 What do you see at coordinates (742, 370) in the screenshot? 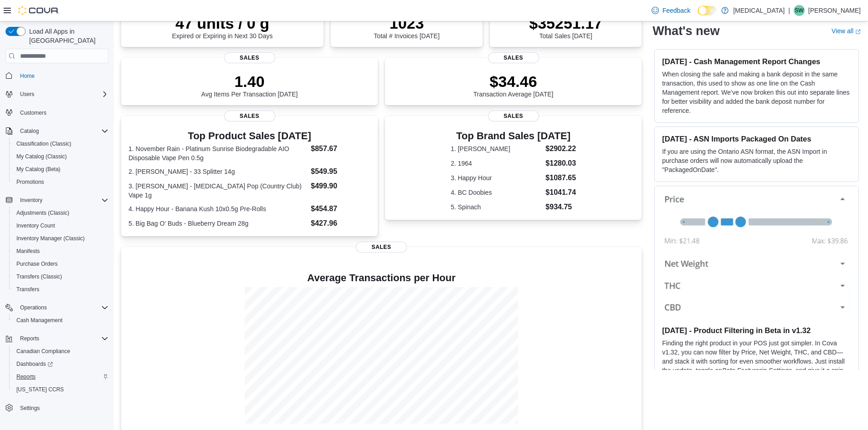
I see `em: Beta Features` at bounding box center [742, 370].